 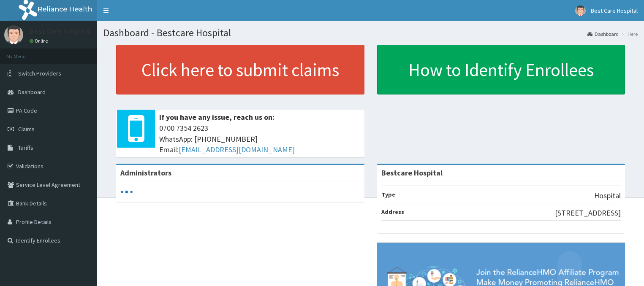 I want to click on h1: Dashboard - Bestcare Hospital, so click(x=370, y=33).